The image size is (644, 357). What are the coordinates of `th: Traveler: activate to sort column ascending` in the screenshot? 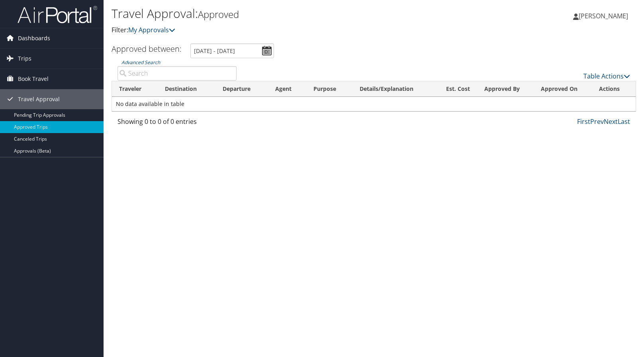 It's located at (135, 89).